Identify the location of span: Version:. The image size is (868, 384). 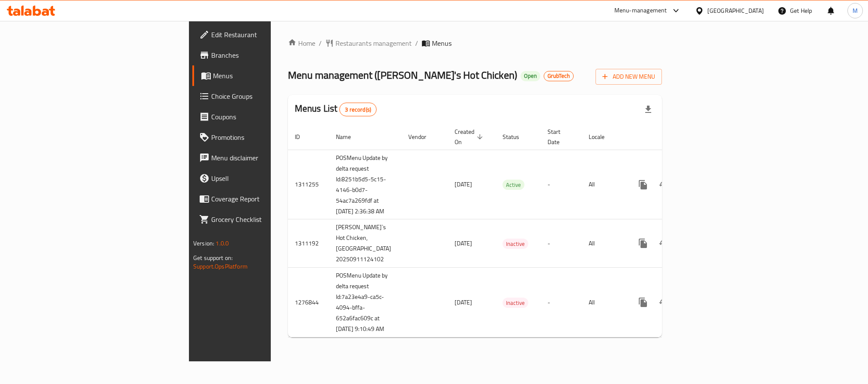
(204, 244).